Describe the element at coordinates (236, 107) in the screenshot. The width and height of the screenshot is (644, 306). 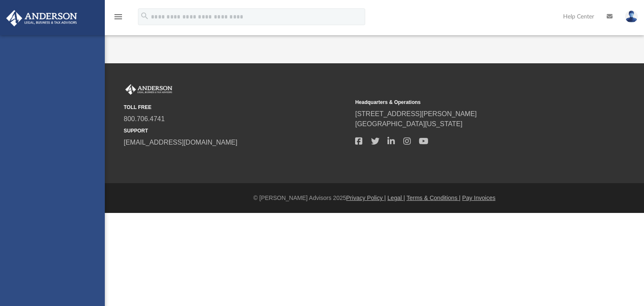
I see `small: TOLL FREE` at that location.